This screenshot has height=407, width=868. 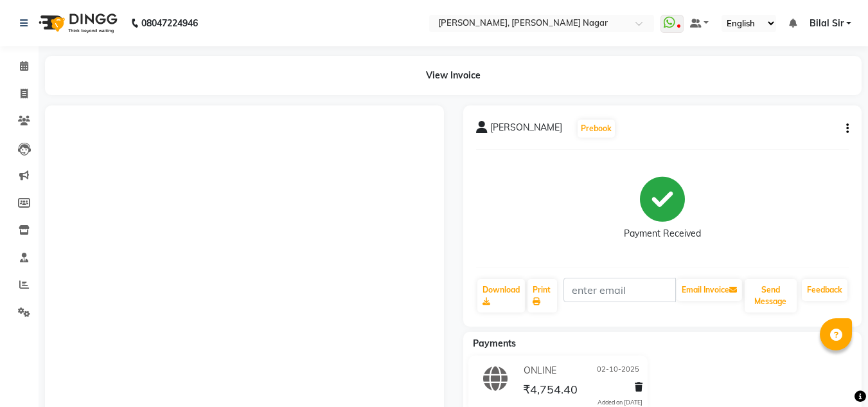 What do you see at coordinates (550, 391) in the screenshot?
I see `span: ₹4,754.40` at bounding box center [550, 391].